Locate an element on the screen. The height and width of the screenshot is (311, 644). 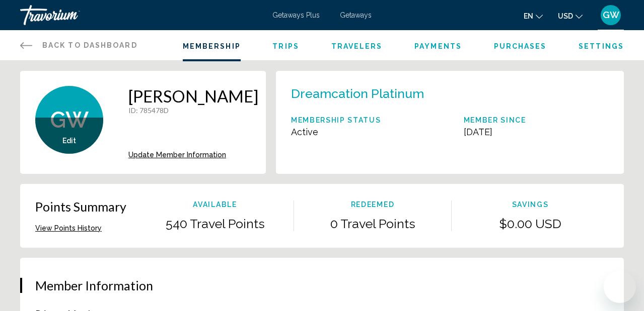
span: Edit is located at coordinates (69, 141).